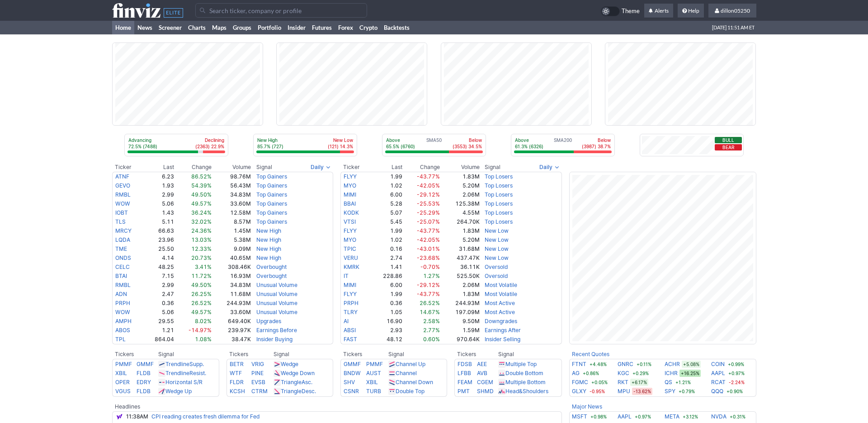  What do you see at coordinates (232, 213) in the screenshot?
I see `td: 12.58M` at bounding box center [232, 213].